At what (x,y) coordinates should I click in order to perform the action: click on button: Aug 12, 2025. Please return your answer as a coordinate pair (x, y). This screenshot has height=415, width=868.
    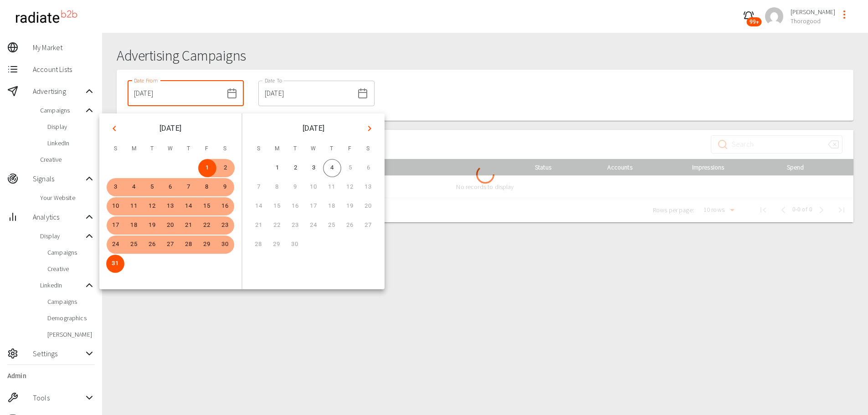
    Looking at the image, I should click on (152, 206).